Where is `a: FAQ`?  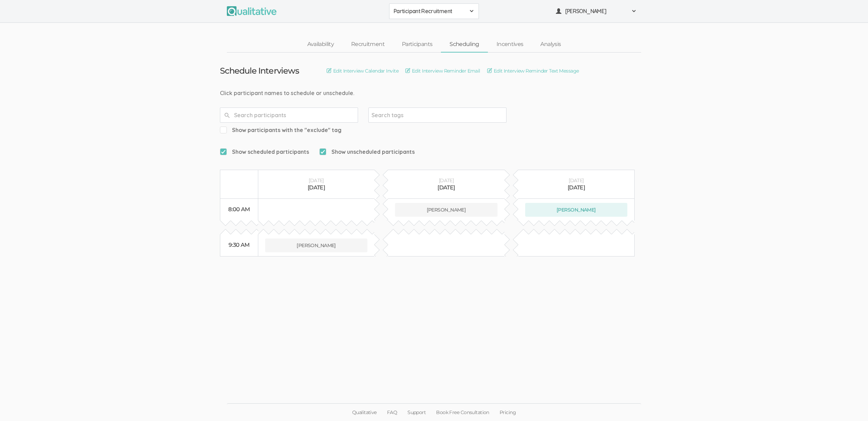 a: FAQ is located at coordinates (392, 412).